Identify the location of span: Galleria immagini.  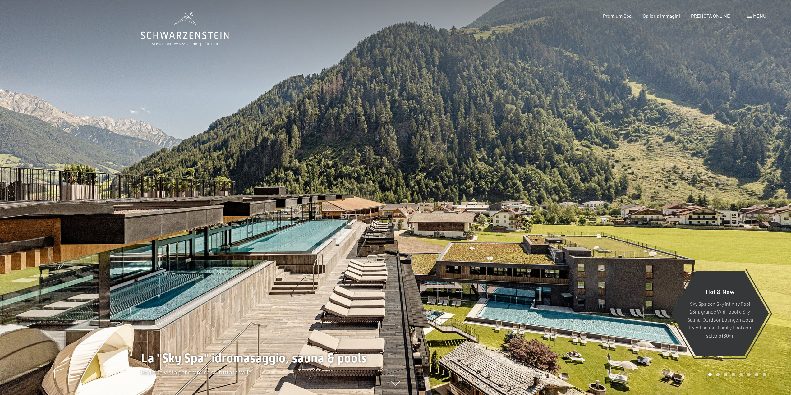
(661, 16).